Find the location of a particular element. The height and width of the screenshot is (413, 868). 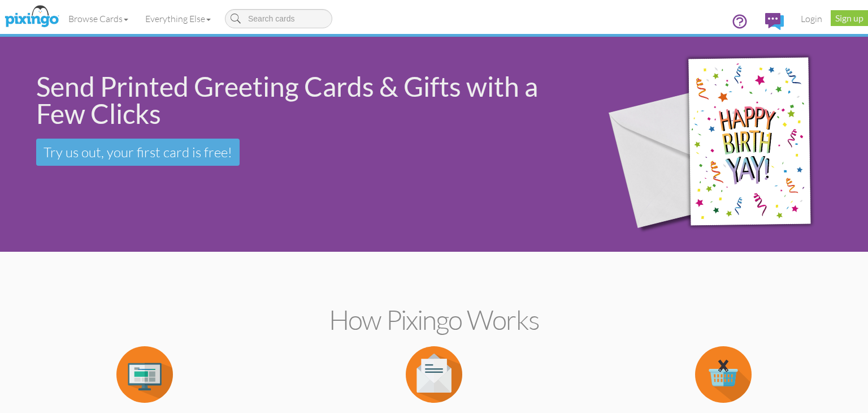

a: Sign up is located at coordinates (850, 18).